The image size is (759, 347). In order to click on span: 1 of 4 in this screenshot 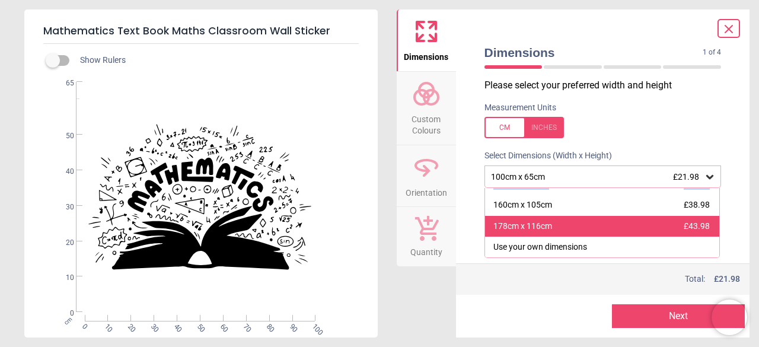, I will do `click(711, 52)`.